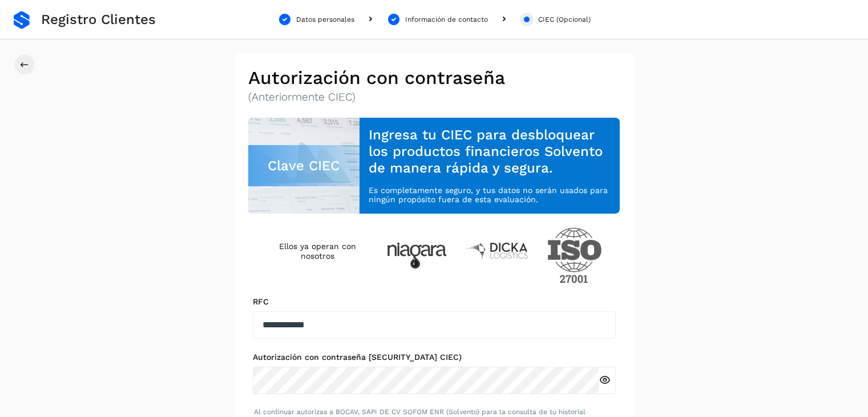 The height and width of the screenshot is (417, 868). What do you see at coordinates (304, 166) in the screenshot?
I see `div: Clave CIEC` at bounding box center [304, 166].